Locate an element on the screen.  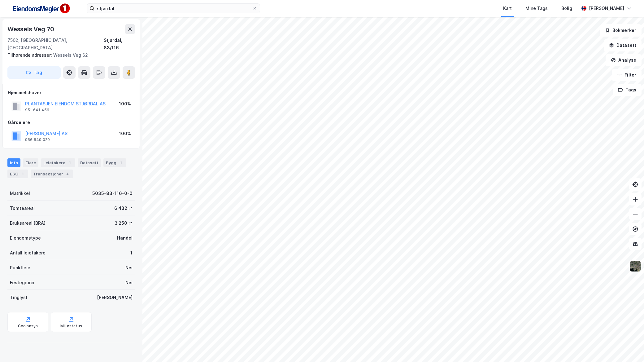
div: Kart is located at coordinates (508, 9).